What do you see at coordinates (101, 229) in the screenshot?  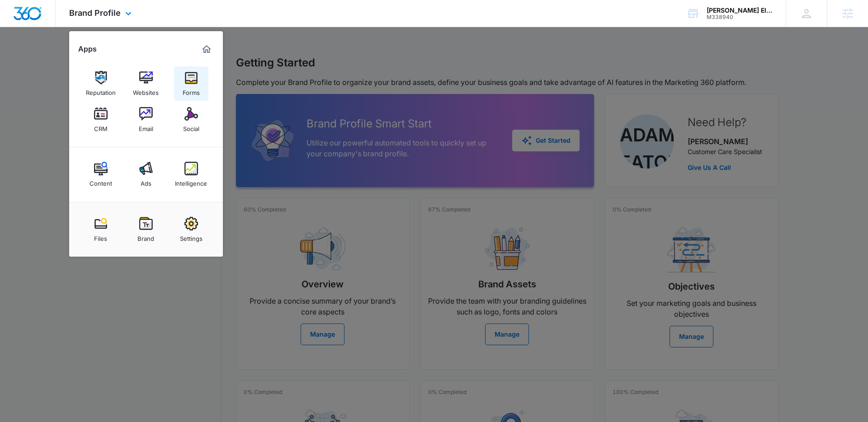 I see `a: Files` at bounding box center [101, 229].